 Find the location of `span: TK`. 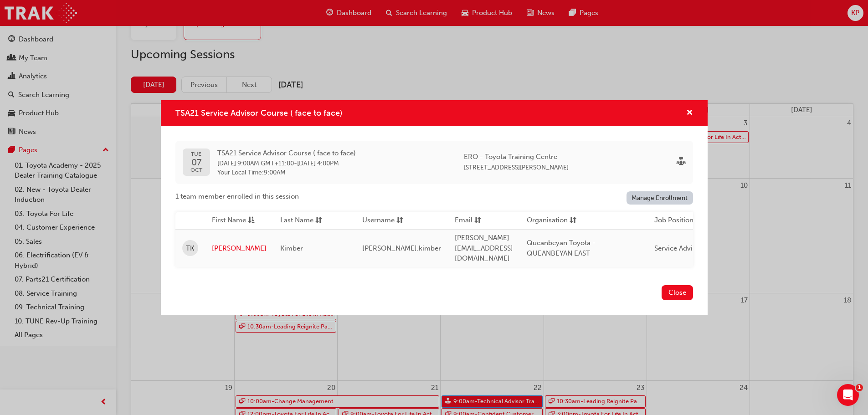

span: TK is located at coordinates (190, 249).